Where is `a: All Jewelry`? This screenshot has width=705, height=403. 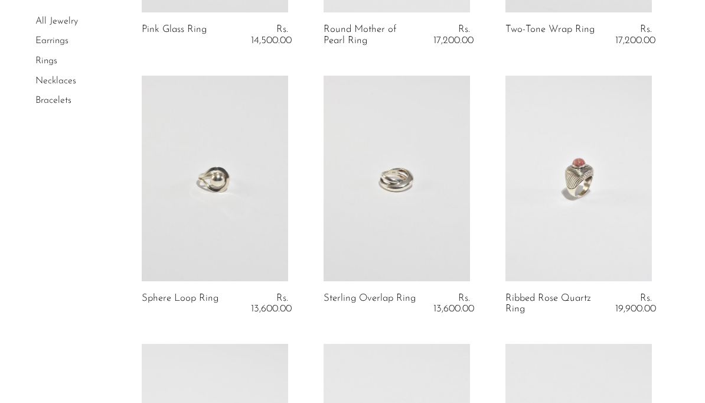
a: All Jewelry is located at coordinates (57, 21).